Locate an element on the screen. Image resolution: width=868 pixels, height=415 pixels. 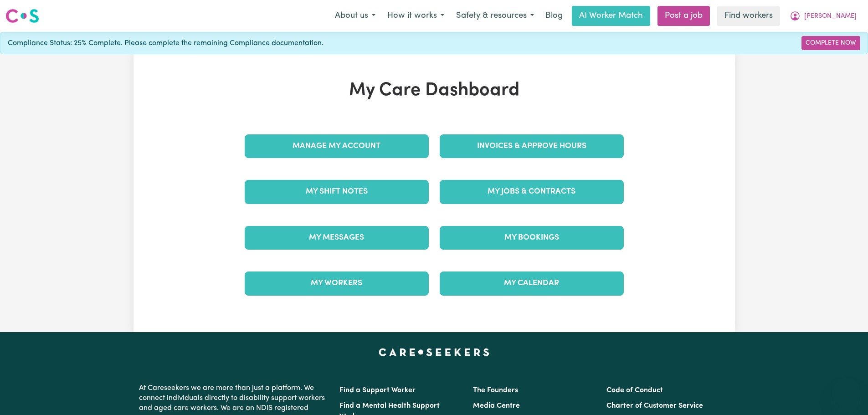
a: My Messages is located at coordinates (336, 238).